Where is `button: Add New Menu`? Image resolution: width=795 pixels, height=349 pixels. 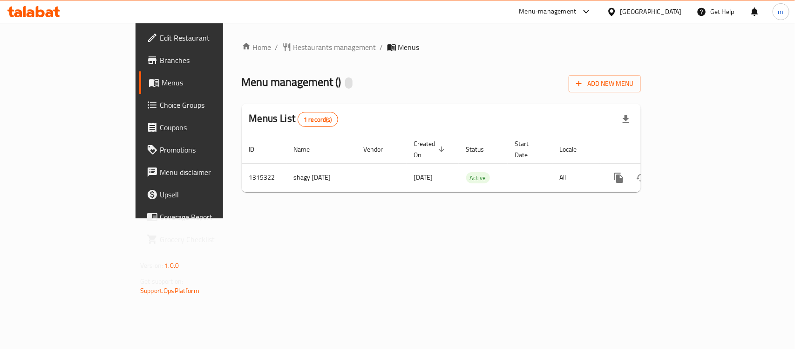 button: Add New Menu is located at coordinates (605, 83).